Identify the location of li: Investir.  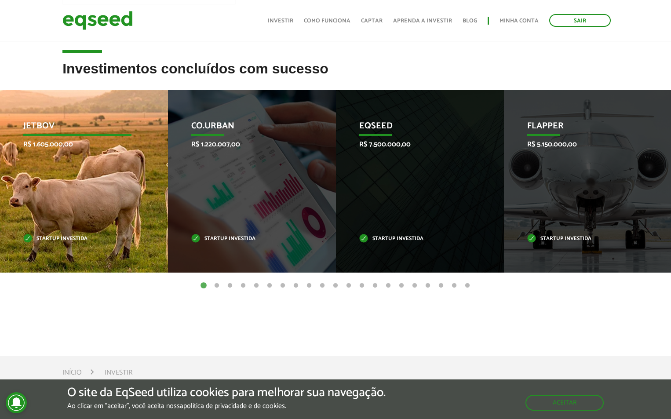
(118, 372).